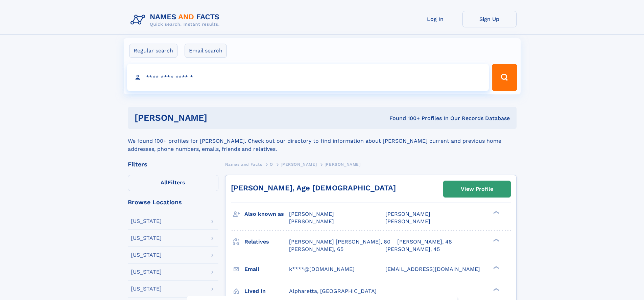 This screenshot has width=644, height=300. I want to click on label: Email search, so click(206, 51).